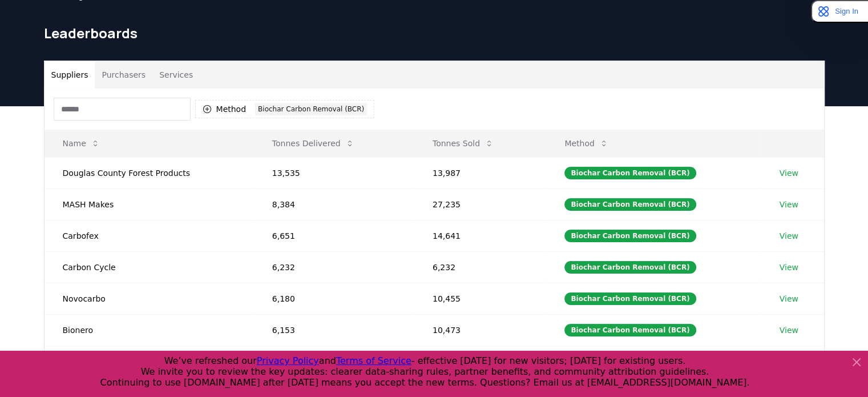  Describe the element at coordinates (123, 75) in the screenshot. I see `button: Purchasers` at that location.